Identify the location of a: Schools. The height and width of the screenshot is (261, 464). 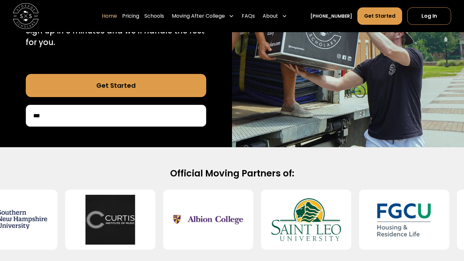
(154, 16).